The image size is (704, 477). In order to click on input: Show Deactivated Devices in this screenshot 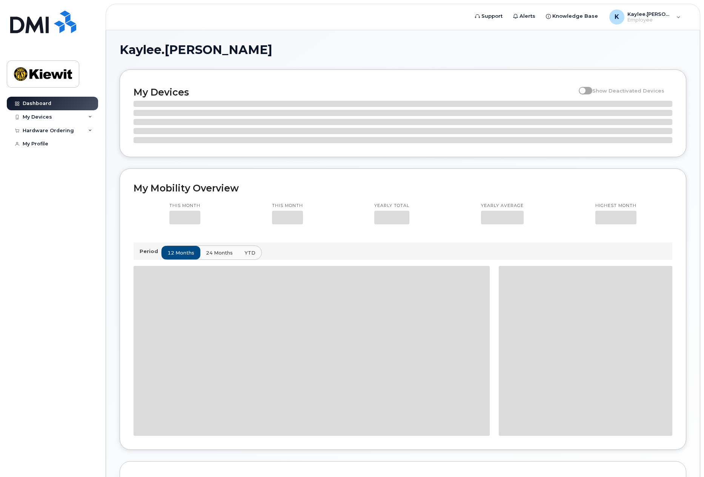, I will do `click(582, 86)`.